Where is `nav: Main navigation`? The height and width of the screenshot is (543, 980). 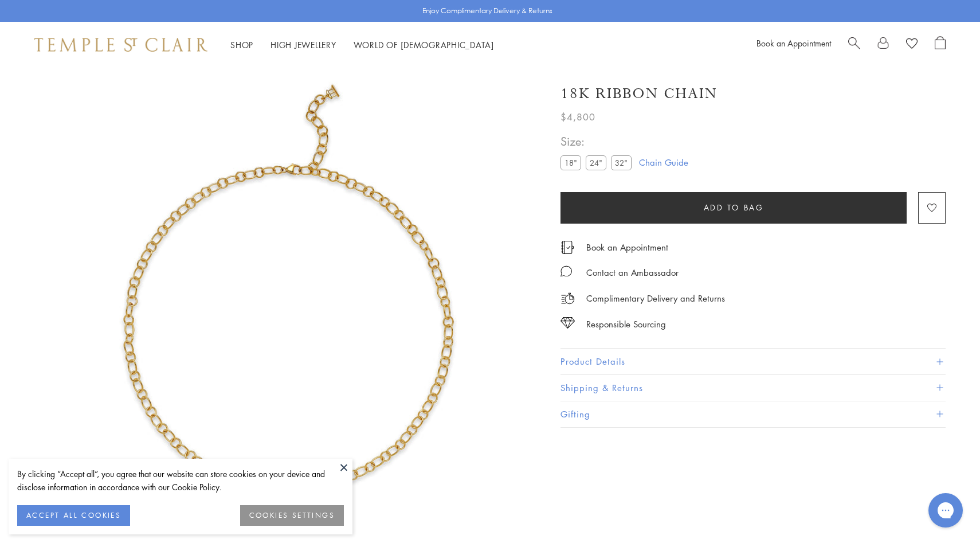
nav: Main navigation is located at coordinates (362, 45).